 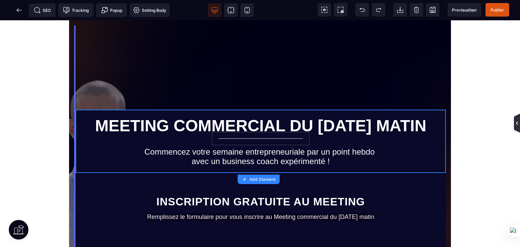 What do you see at coordinates (260, 181) in the screenshot?
I see `h1: INSCRIPTION GRATUITE AU MEETING` at bounding box center [260, 181].